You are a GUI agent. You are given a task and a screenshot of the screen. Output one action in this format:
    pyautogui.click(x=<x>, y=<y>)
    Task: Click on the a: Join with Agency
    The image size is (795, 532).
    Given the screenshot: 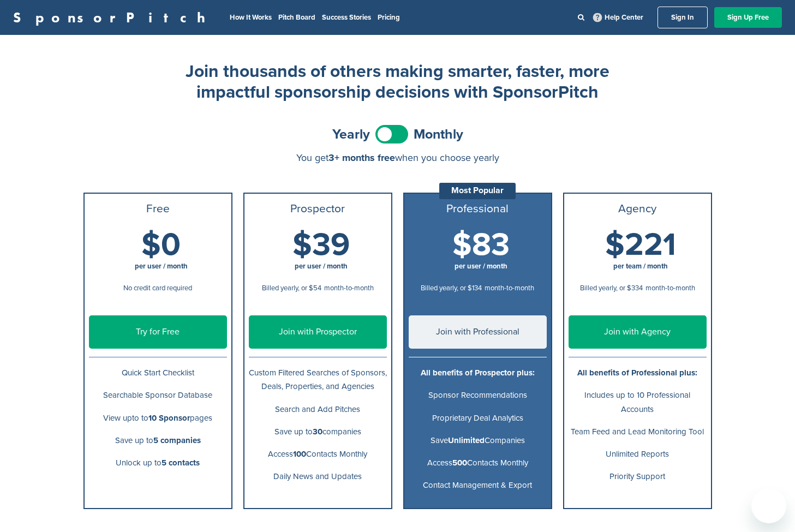 What is the action you would take?
    pyautogui.click(x=638, y=331)
    